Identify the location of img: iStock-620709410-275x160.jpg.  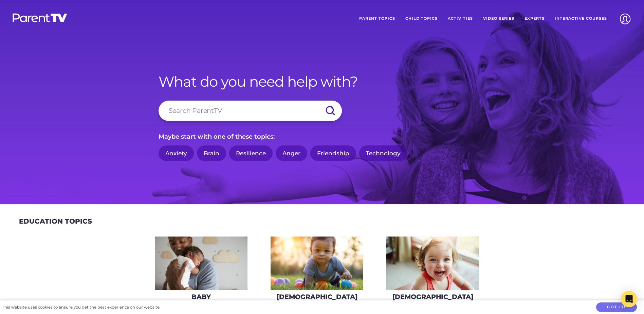
(317, 263).